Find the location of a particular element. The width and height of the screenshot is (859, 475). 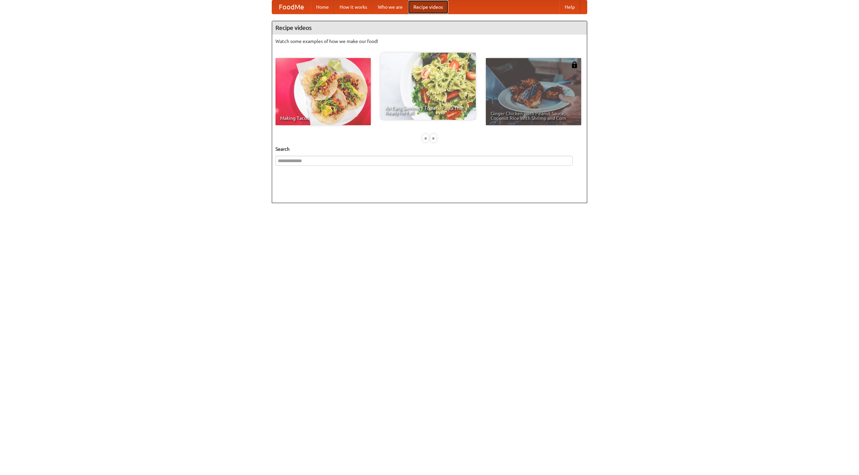

img: 483408.png is located at coordinates (575, 65).